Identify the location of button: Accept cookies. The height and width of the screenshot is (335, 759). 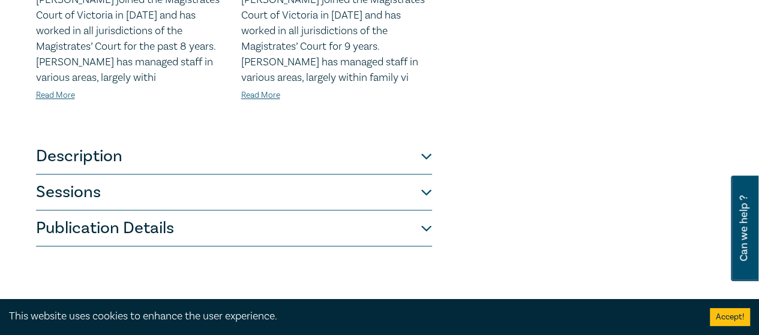
(729, 317).